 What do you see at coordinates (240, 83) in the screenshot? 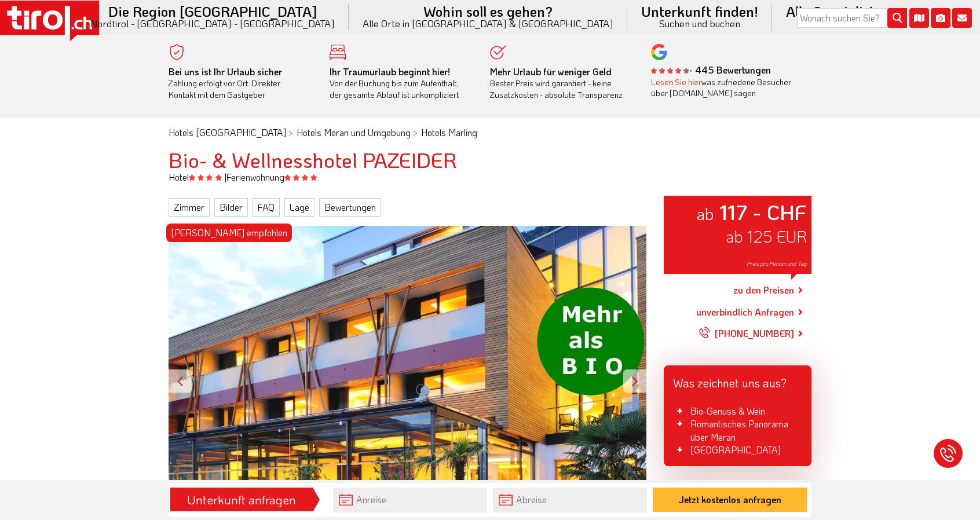
I see `div: Zahlung erfolgt vor Ort. Direkter Kontakt mit dem Gastgeber` at bounding box center [240, 83].